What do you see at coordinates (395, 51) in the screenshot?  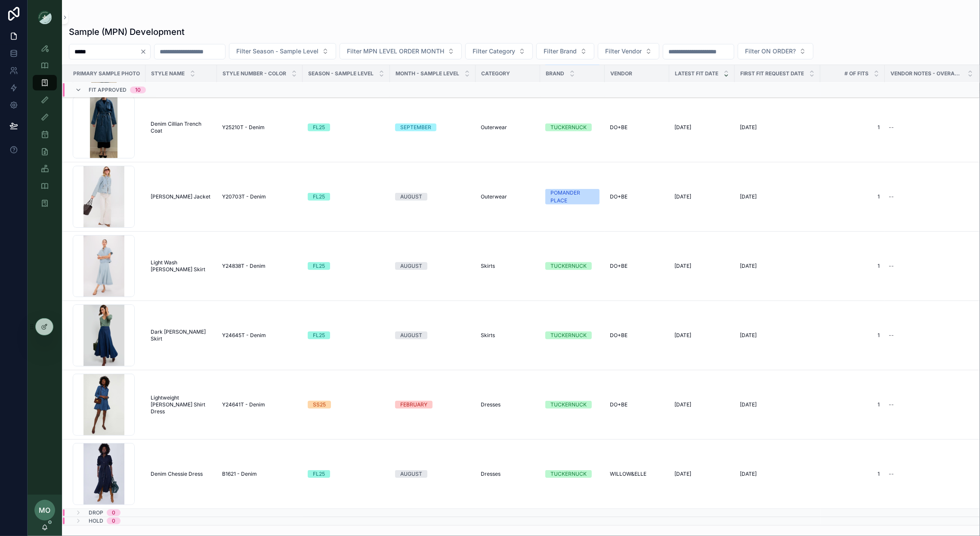 I see `span: Filter MPN LEVEL ORDER MONTH` at bounding box center [395, 51].